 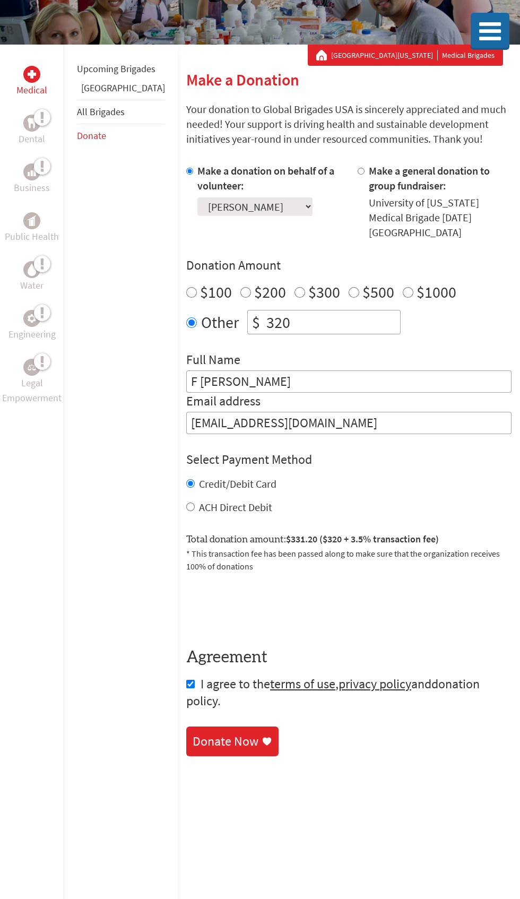 I want to click on input: Enter Amount, so click(x=332, y=322).